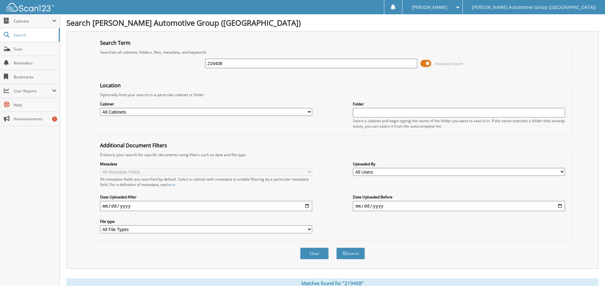  What do you see at coordinates (206, 164) in the screenshot?
I see `label: Metadata` at bounding box center [206, 164].